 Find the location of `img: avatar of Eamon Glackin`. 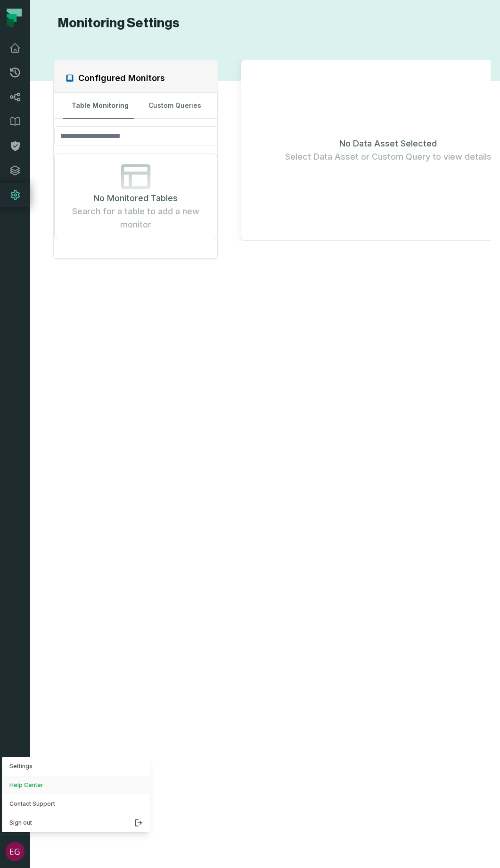

img: avatar of Eamon Glackin is located at coordinates (15, 851).